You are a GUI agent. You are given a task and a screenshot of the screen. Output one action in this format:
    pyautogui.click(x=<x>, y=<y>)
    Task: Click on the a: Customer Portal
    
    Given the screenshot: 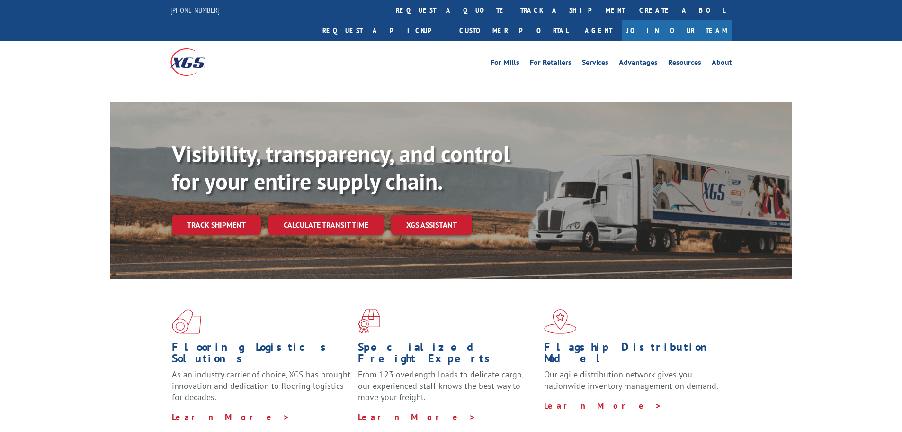 What is the action you would take?
    pyautogui.click(x=514, y=30)
    